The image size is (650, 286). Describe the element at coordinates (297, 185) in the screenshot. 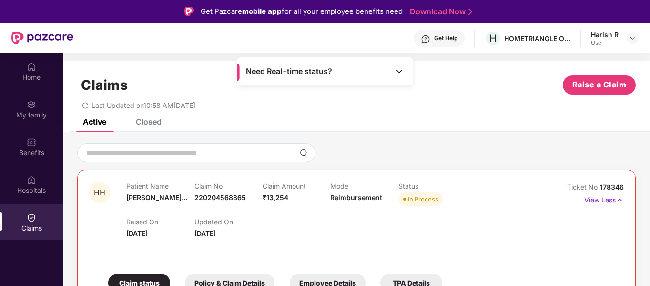

I see `p: Claim Amount` at that location.